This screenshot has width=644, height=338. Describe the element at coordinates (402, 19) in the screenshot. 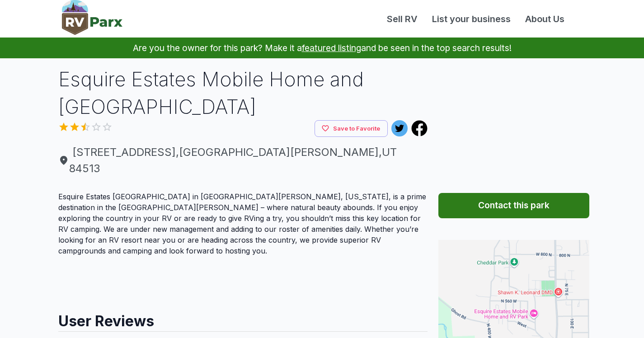

I see `a: Sell RV` at that location.